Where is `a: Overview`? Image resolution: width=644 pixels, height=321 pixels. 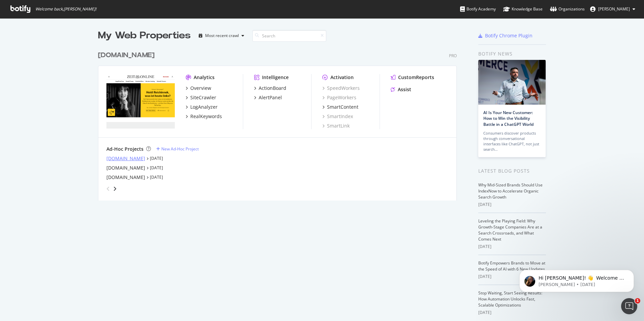 a: Overview is located at coordinates (198, 88).